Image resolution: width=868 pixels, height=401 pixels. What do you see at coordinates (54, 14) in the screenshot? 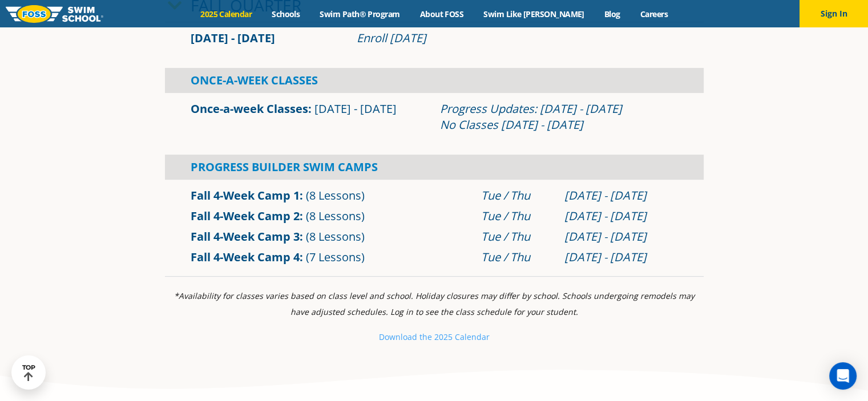
I see `img: FOSS Swim School Logo` at bounding box center [54, 14].